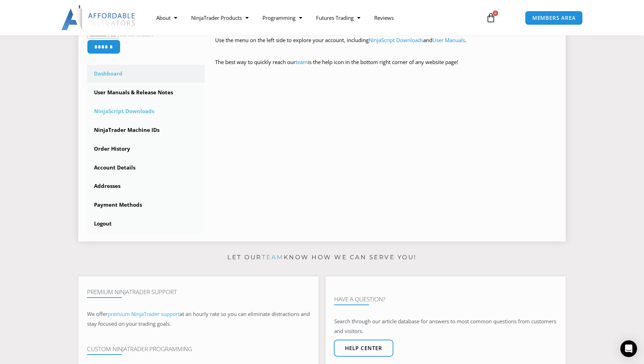 This screenshot has width=644, height=364. What do you see at coordinates (144, 314) in the screenshot?
I see `a: premium NinjaTrader support` at bounding box center [144, 314].